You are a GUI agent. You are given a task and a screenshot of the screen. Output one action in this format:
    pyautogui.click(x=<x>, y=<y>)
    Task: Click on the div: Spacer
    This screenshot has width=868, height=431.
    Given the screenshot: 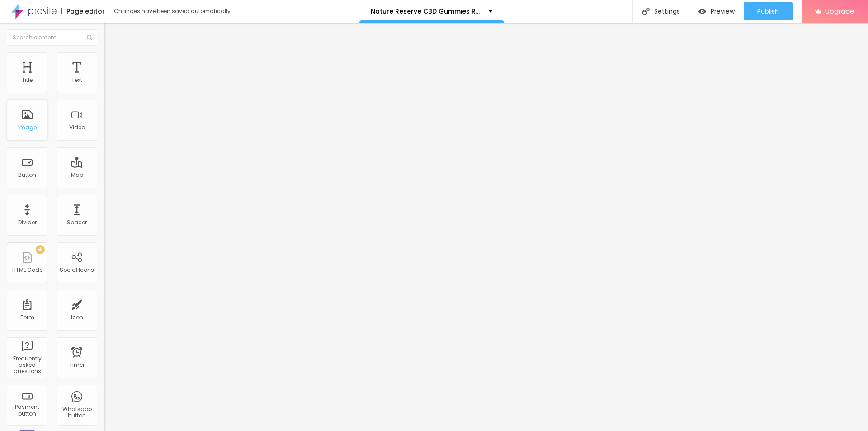 What is the action you would take?
    pyautogui.click(x=77, y=223)
    